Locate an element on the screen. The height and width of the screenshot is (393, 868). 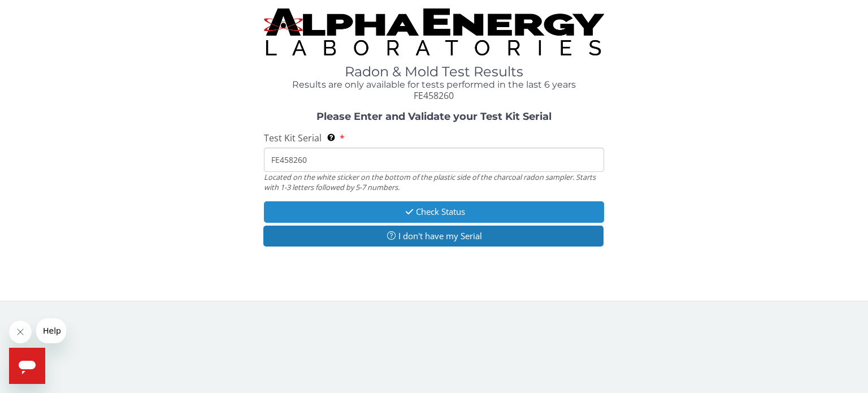
span: FE458260 is located at coordinates (433, 96).